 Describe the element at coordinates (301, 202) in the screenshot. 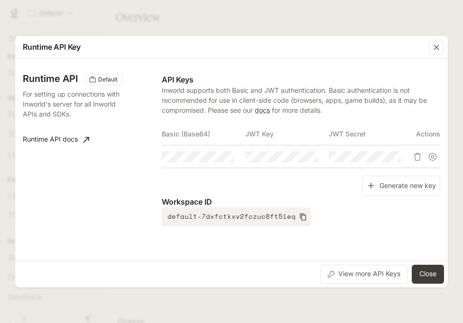

I see `p: Workspace ID` at that location.